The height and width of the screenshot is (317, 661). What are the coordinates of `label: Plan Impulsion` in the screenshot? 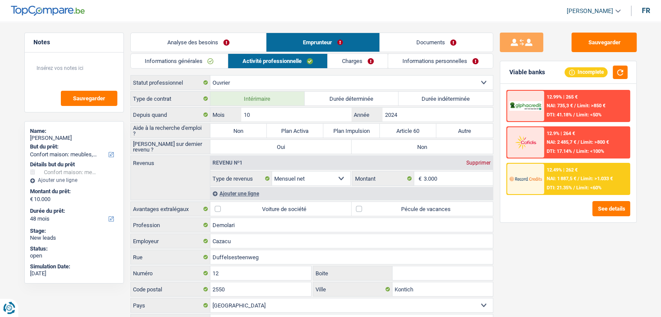 It's located at (352, 131).